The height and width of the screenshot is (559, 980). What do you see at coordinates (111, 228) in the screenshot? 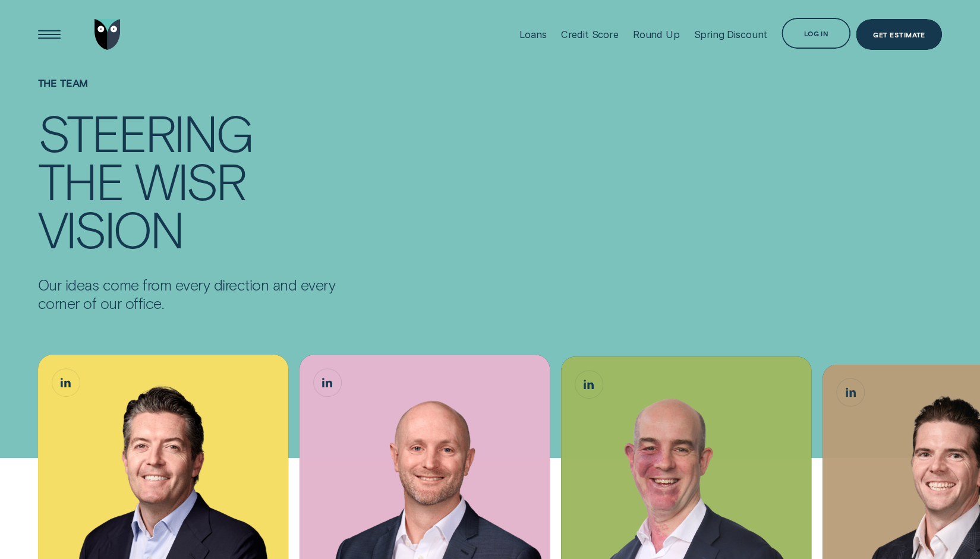
I see `div: vision` at bounding box center [111, 228].